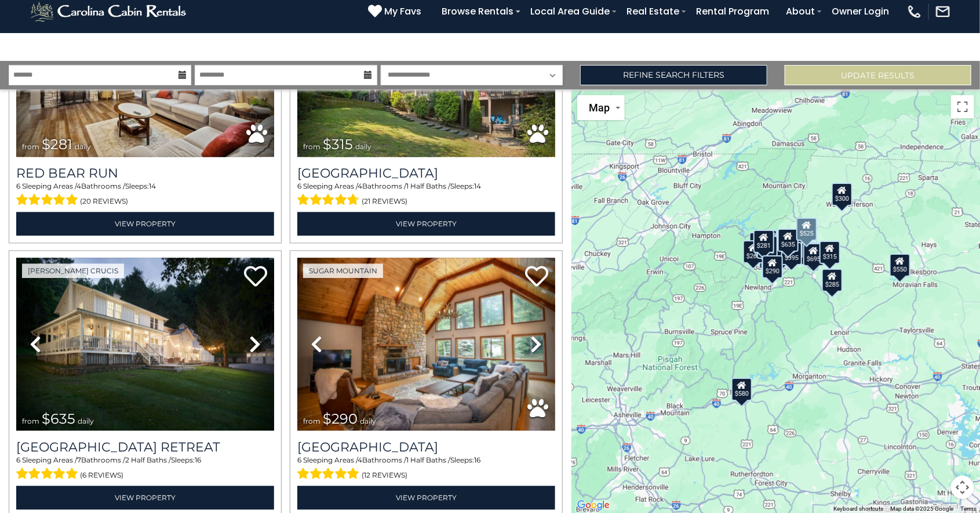 The width and height of the screenshot is (980, 513). Describe the element at coordinates (943, 12) in the screenshot. I see `img: mail-regular-white.png` at that location.